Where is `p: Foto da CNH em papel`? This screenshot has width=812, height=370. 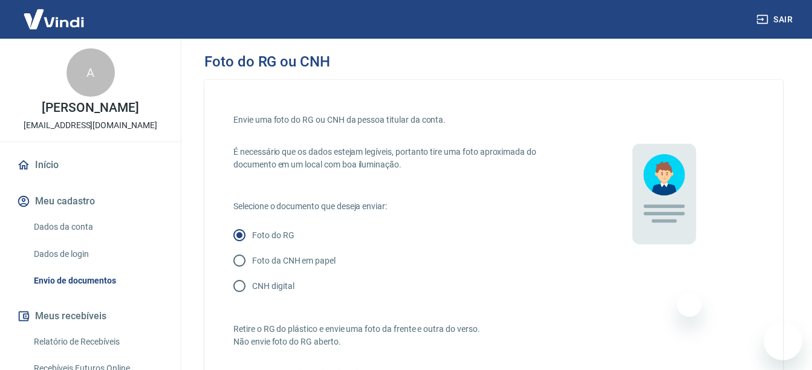
p: Foto da CNH em papel is located at coordinates (294, 261).